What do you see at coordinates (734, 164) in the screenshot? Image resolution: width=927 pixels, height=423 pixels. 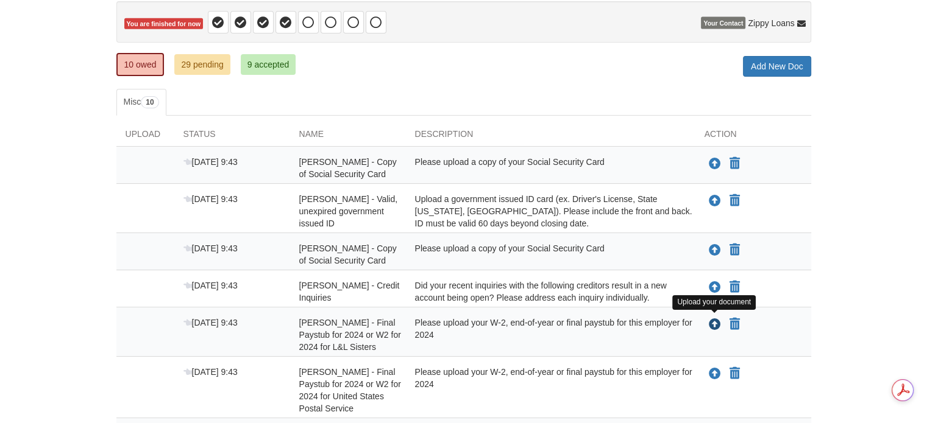 I see `button: Declare Cassandra Garza - Copy of Social Security Card not applicable` at bounding box center [734, 164].